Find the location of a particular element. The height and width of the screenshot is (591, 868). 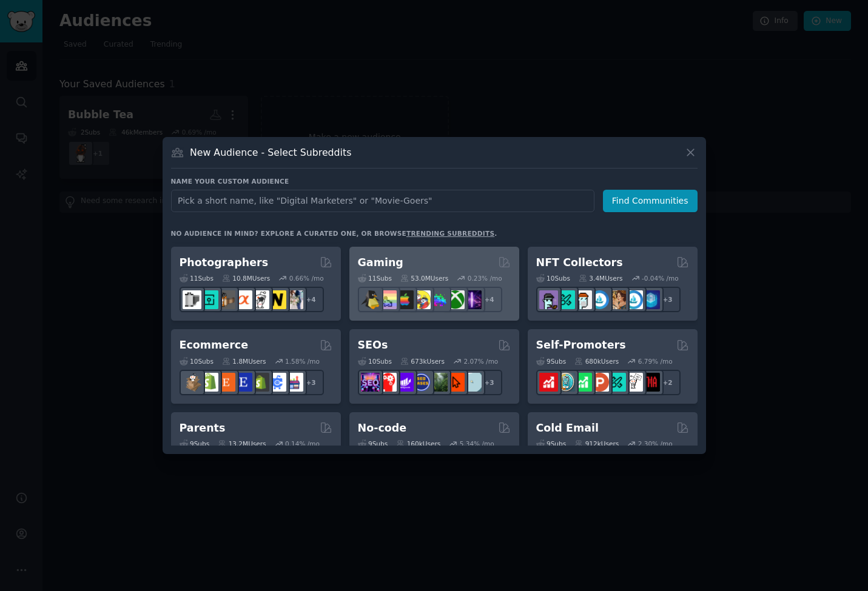

img: AnalogCommunity is located at coordinates (226, 299).